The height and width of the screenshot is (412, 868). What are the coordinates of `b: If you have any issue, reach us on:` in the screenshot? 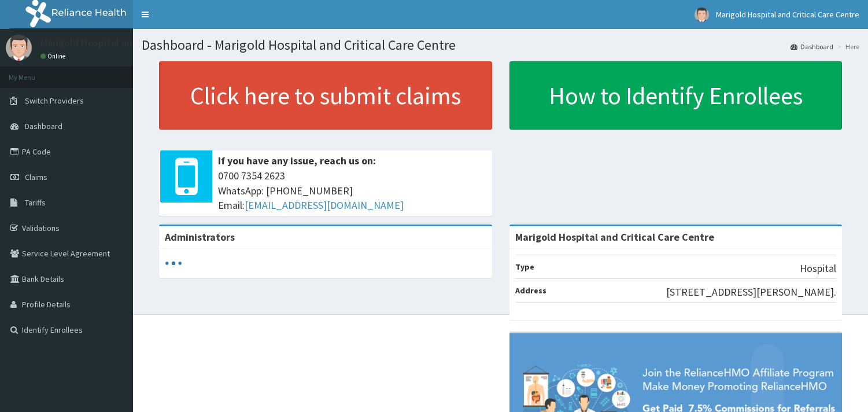 It's located at (297, 160).